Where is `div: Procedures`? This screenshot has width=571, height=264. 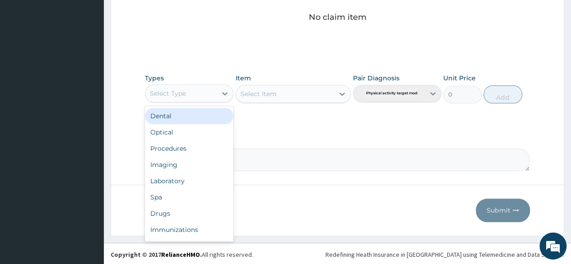 div: Procedures is located at coordinates (189, 148).